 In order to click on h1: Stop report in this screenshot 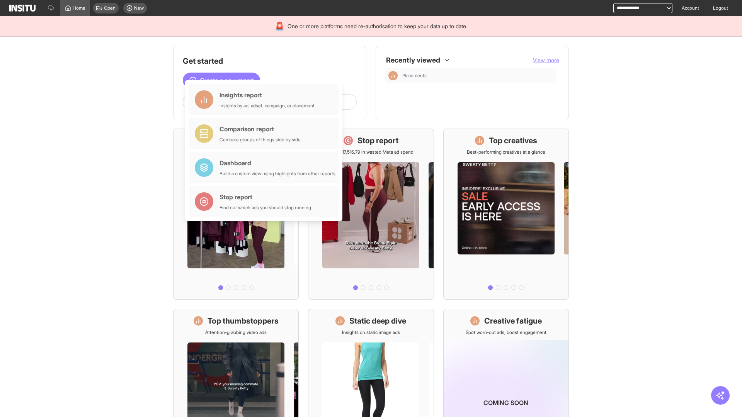, I will do `click(378, 141)`.